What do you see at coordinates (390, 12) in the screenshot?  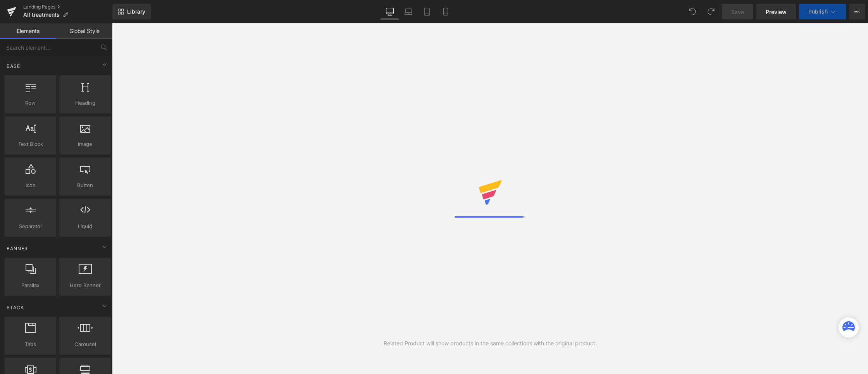 I see `a: Desktop` at bounding box center [390, 12].